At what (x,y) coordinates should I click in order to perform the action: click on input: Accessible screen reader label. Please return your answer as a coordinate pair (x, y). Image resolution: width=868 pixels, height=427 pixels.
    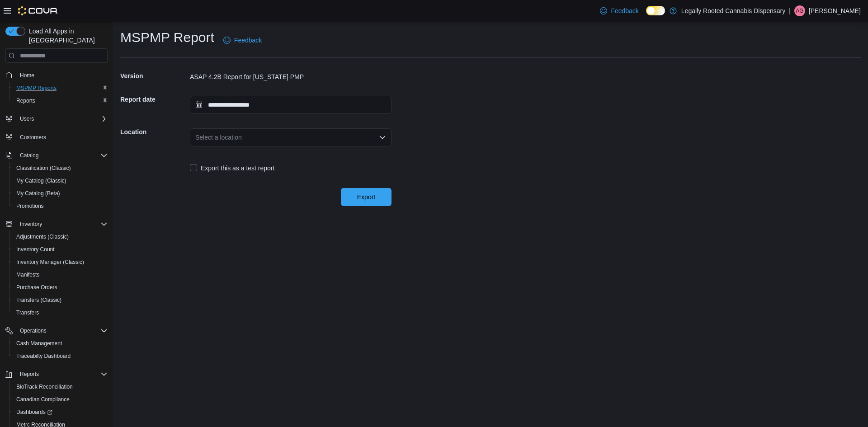
    Looking at the image, I should click on (196, 138).